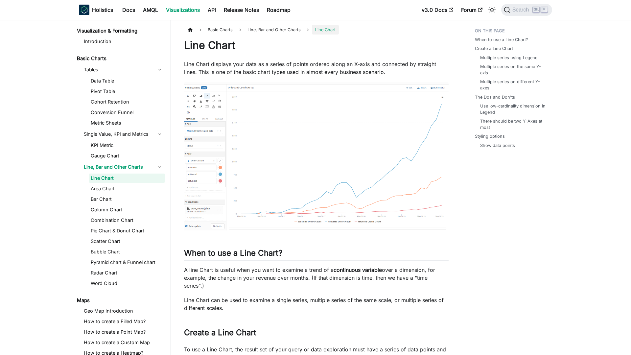 The image size is (631, 355). Describe the element at coordinates (241, 10) in the screenshot. I see `a: Release Notes` at that location.